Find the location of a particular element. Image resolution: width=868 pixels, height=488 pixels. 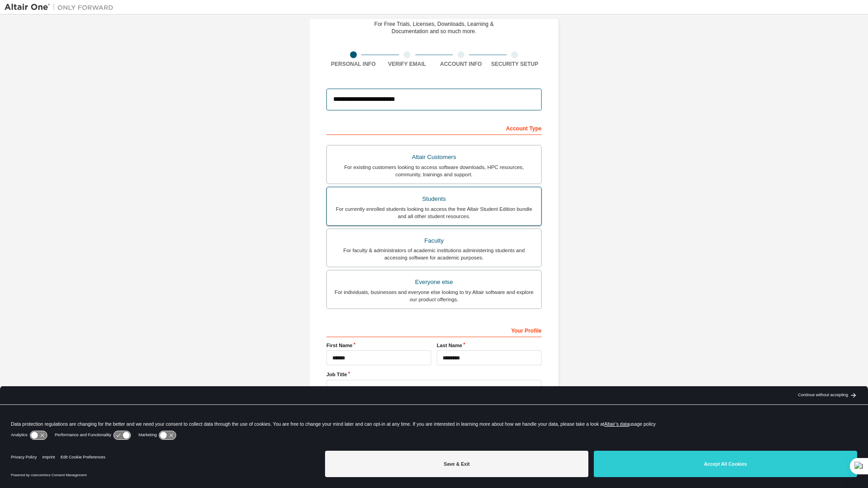

label: Job Title is located at coordinates (434, 375).